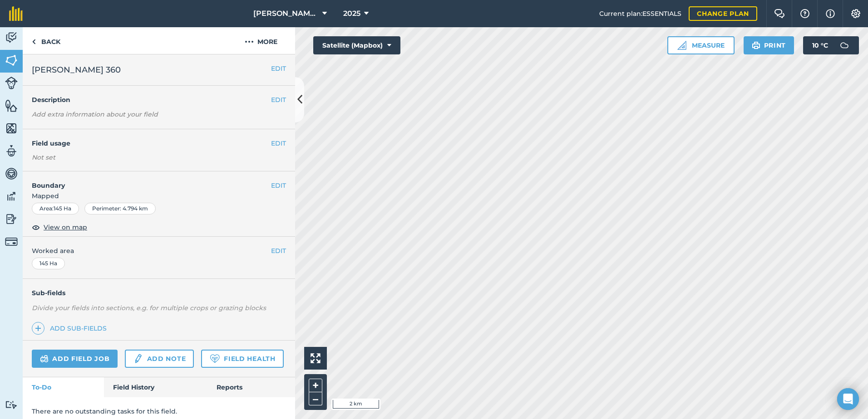 This screenshot has height=419, width=868. What do you see at coordinates (316, 358) in the screenshot?
I see `img: Four arrows, one pointing top left, one top right, one bottom right and the last bottom left` at bounding box center [316, 358].